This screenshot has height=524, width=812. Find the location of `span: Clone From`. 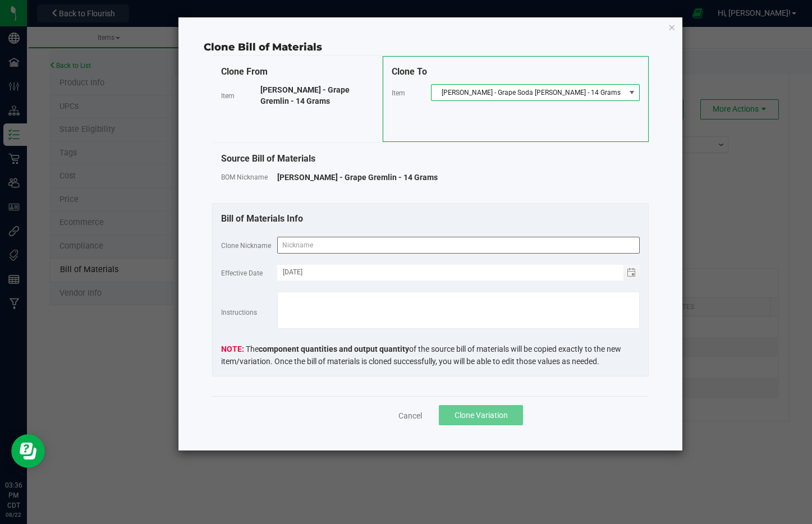

span: Clone From is located at coordinates (244, 71).